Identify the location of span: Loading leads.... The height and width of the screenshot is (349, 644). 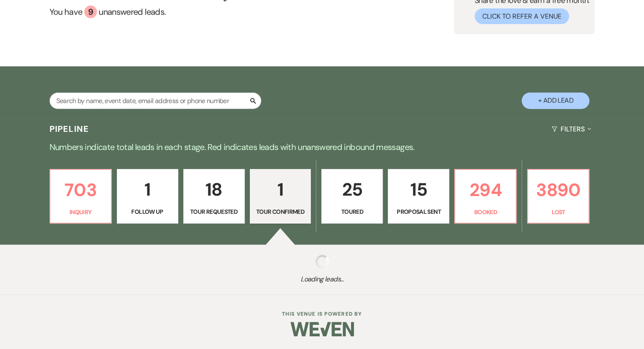
(322, 280).